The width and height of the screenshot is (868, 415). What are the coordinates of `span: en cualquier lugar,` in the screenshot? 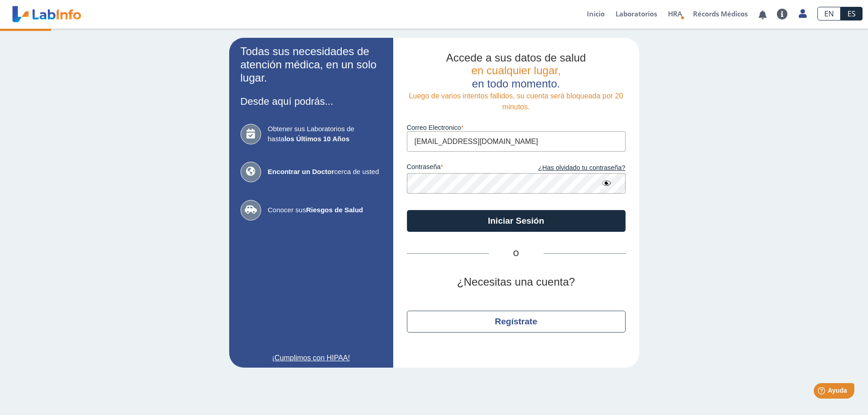 It's located at (516, 70).